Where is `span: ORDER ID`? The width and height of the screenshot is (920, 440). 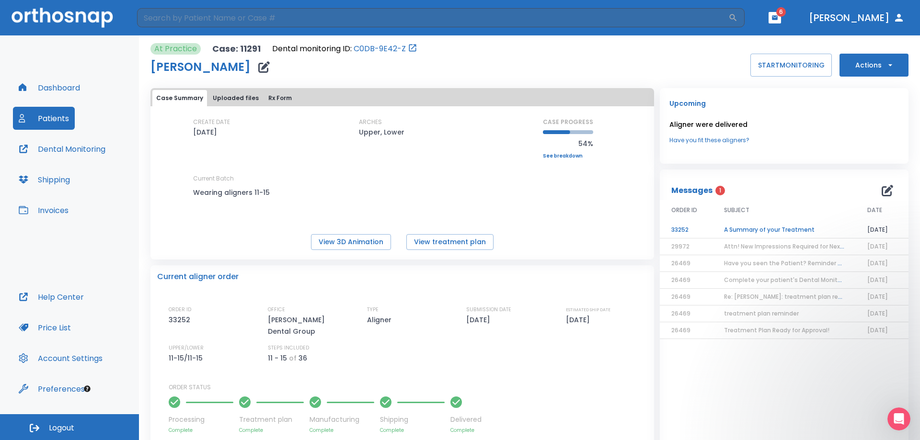
span: ORDER ID is located at coordinates (684, 210).